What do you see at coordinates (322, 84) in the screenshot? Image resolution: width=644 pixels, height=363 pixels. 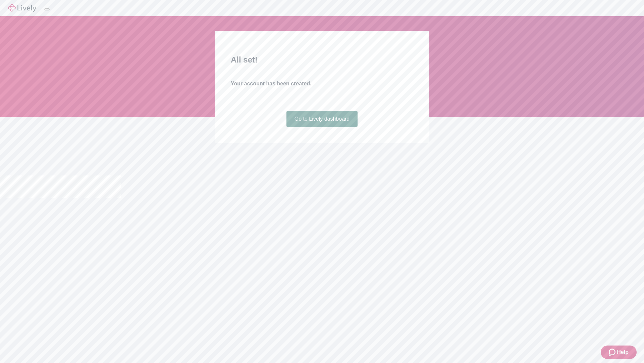 I see `h4: Your account has been created.` at bounding box center [322, 84].